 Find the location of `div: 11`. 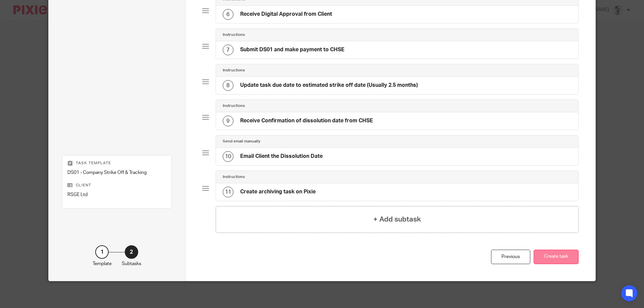

div: 11 is located at coordinates (228, 192).